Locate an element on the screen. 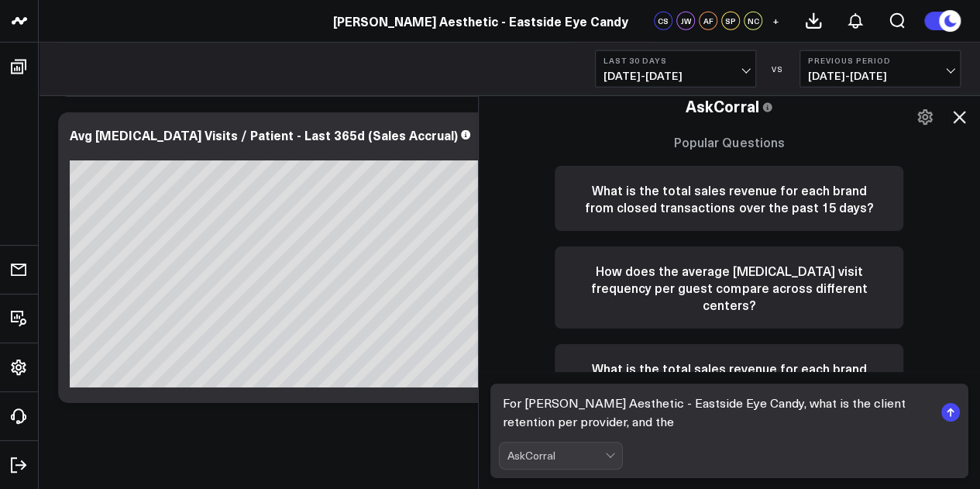 This screenshot has width=980, height=489. b: Previous Period is located at coordinates (880, 60).